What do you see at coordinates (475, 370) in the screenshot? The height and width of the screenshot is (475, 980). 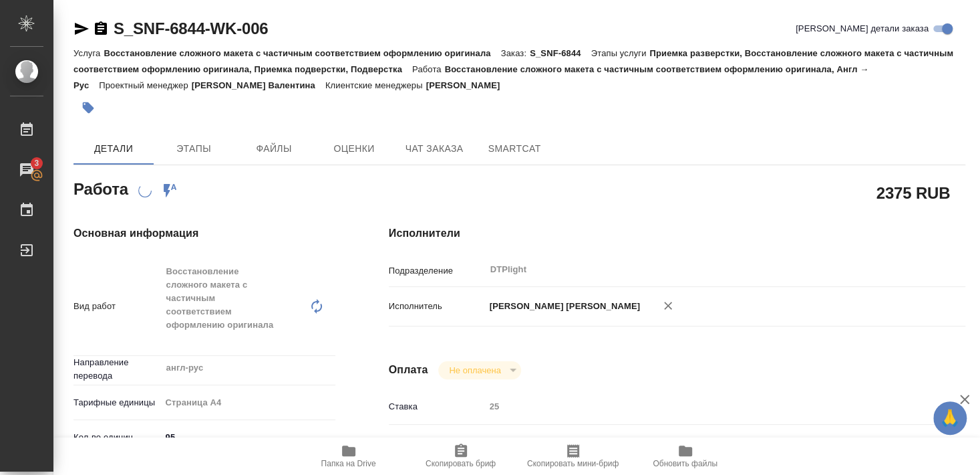 I see `button: Не оплачена` at bounding box center [475, 370].